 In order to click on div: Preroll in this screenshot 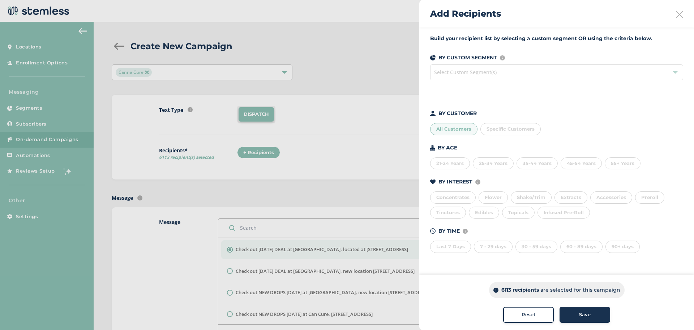, I will do `click(649, 197)`.